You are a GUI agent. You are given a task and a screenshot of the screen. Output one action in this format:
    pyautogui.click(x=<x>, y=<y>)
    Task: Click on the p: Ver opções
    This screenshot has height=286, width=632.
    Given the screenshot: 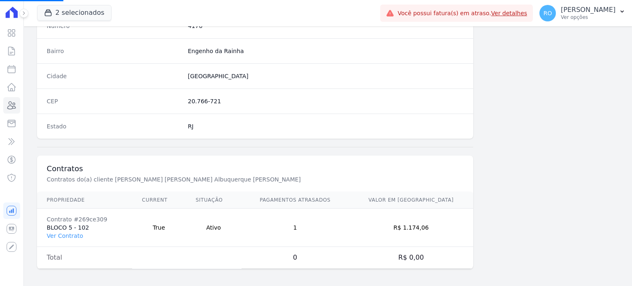 What is the action you would take?
    pyautogui.click(x=588, y=17)
    